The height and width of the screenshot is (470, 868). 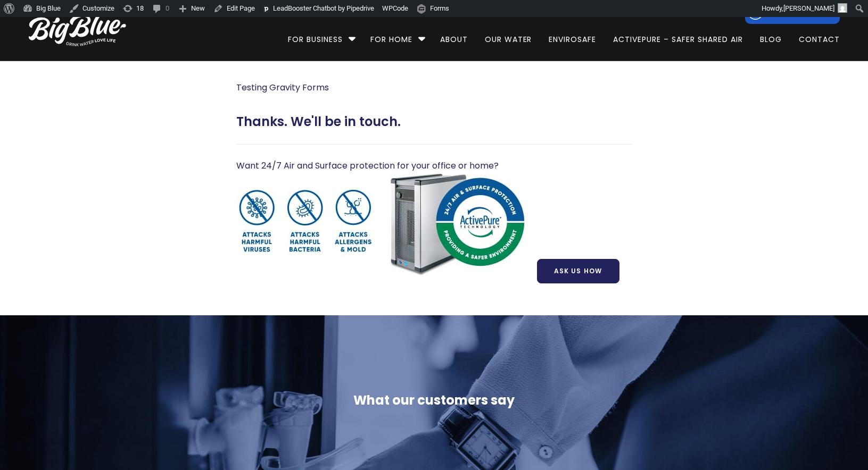 I want to click on div: Want 24/7 Air and Surface protection for your office or home?, so click(x=434, y=206).